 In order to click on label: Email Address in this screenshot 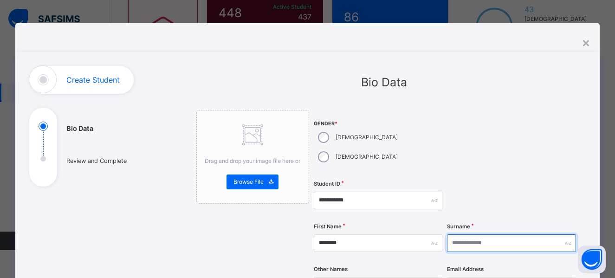, I will do `click(465, 269)`.